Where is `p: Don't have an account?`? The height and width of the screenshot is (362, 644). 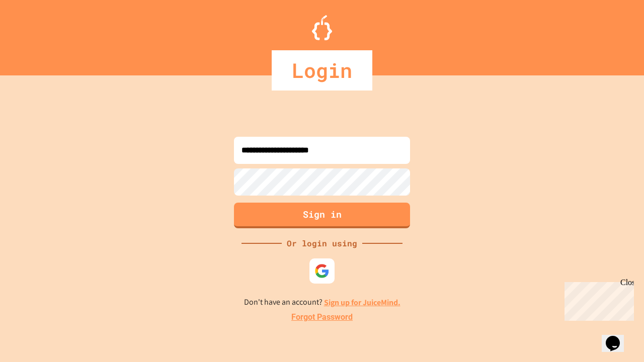 p: Don't have an account? is located at coordinates (322, 302).